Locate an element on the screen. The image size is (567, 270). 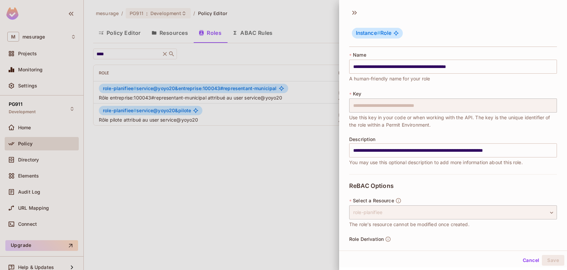
span: Instance is located at coordinates (368, 33).